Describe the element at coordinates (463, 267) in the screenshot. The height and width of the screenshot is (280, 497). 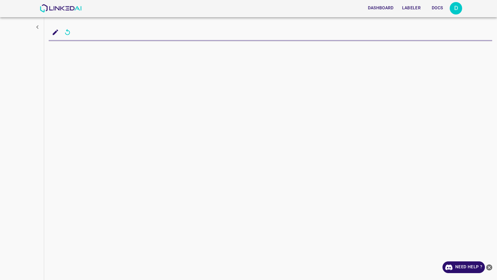
I see `a: Need Help ?` at that location.